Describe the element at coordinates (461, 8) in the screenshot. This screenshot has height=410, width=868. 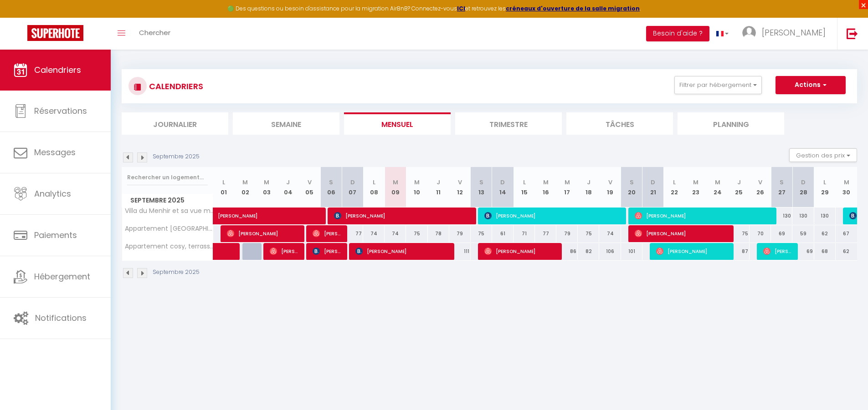
I see `a: ICI` at that location.